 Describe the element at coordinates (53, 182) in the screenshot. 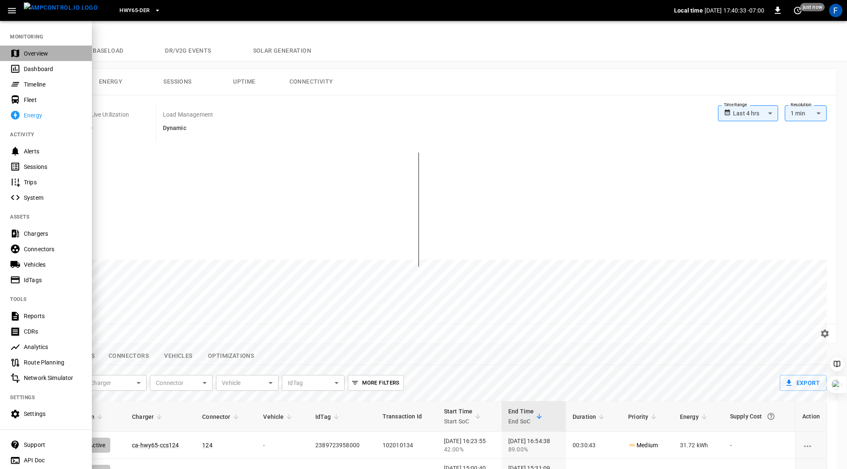

I see `div: Trips` at that location.